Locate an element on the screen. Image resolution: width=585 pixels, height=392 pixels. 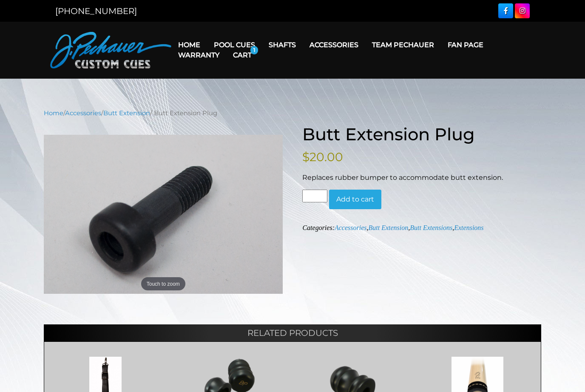
h2: Related products is located at coordinates (293, 333).